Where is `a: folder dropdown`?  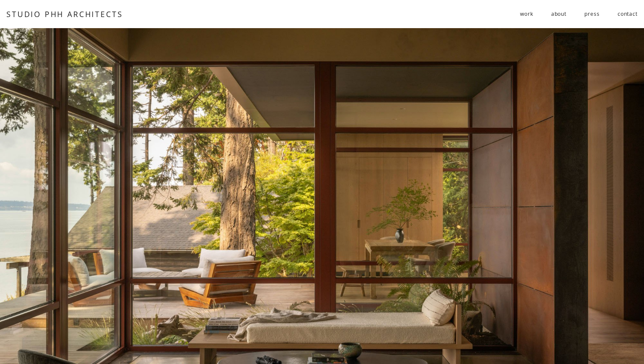
a: folder dropdown is located at coordinates (526, 14).